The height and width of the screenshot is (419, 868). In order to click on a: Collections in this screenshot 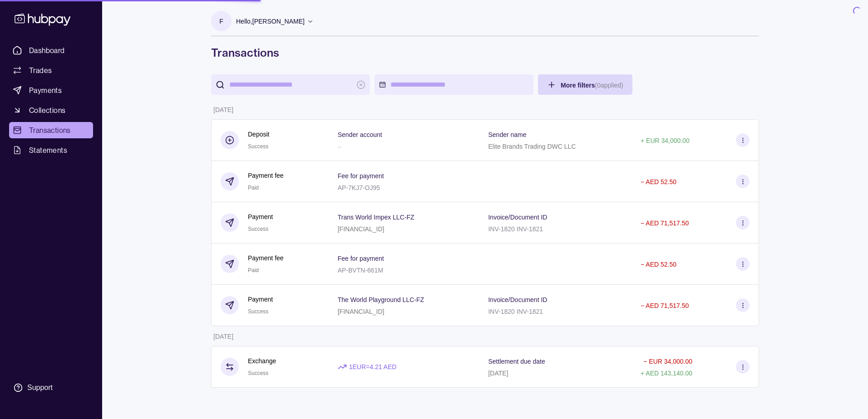, I will do `click(51, 110)`.